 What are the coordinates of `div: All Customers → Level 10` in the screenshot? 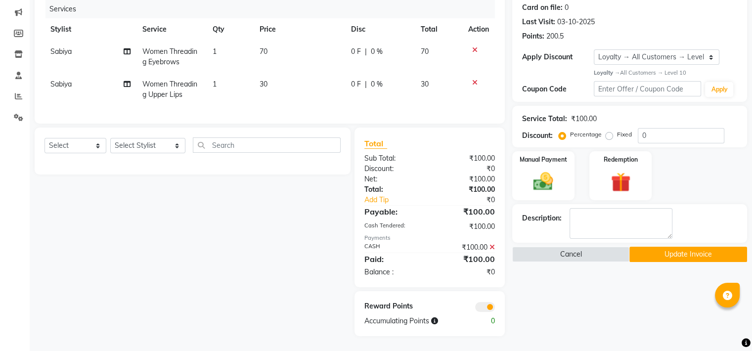 It's located at (666, 73).